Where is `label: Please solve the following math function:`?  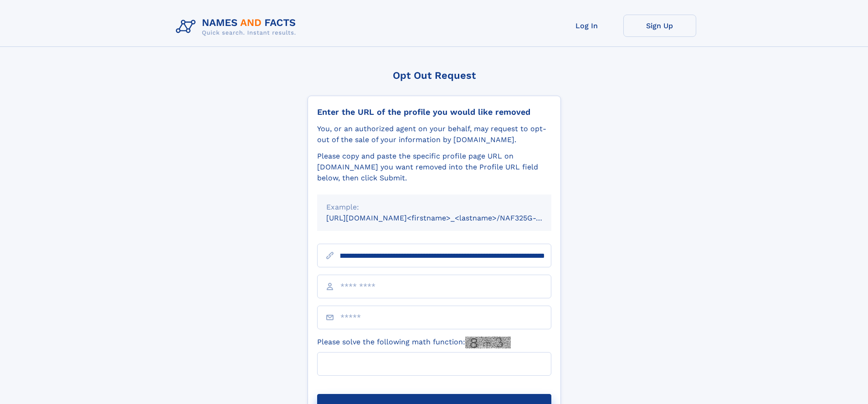 label: Please solve the following math function: is located at coordinates (414, 342).